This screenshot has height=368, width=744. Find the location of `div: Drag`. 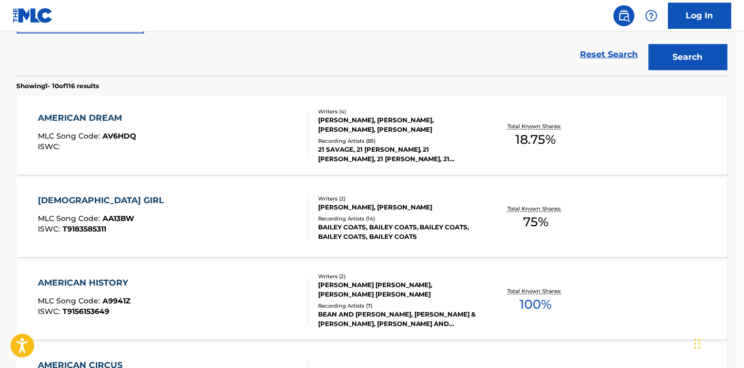

div: Drag is located at coordinates (698, 344).